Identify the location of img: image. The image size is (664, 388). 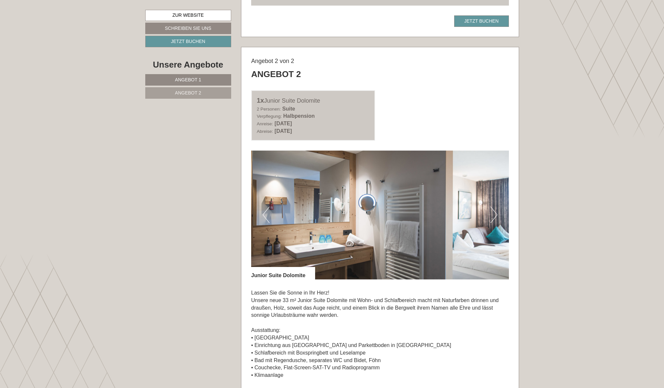
(380, 215).